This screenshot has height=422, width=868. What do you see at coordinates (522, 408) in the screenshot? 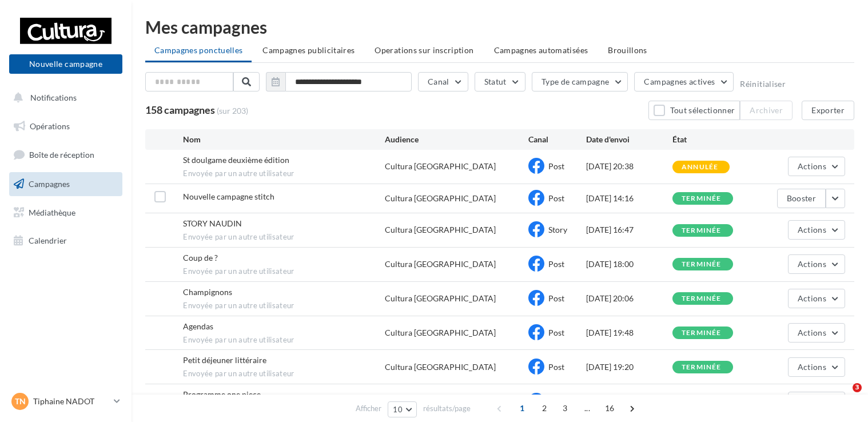
I see `span: 1` at bounding box center [522, 408].